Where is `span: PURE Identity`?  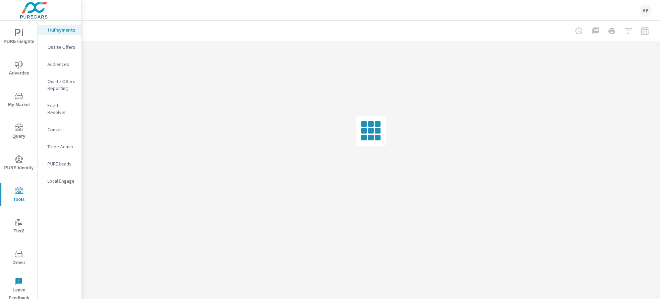 span: PURE Identity is located at coordinates (19, 164).